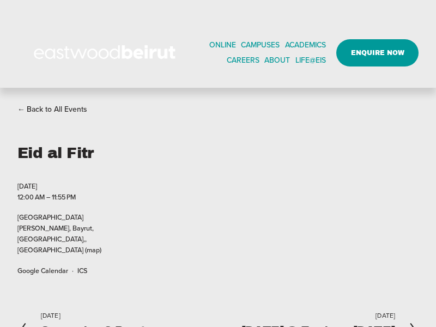  What do you see at coordinates (222, 45) in the screenshot?
I see `a: ONLINE` at bounding box center [222, 45].